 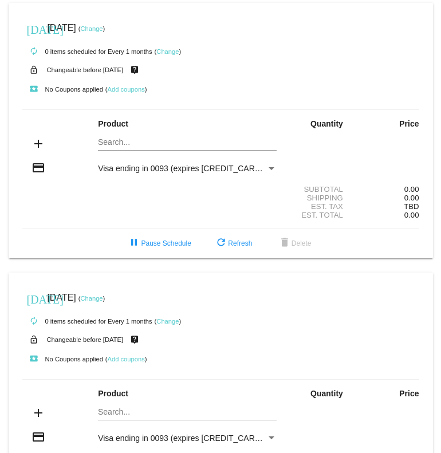 What do you see at coordinates (134, 244) in the screenshot?
I see `mat-icon: pause` at bounding box center [134, 244].